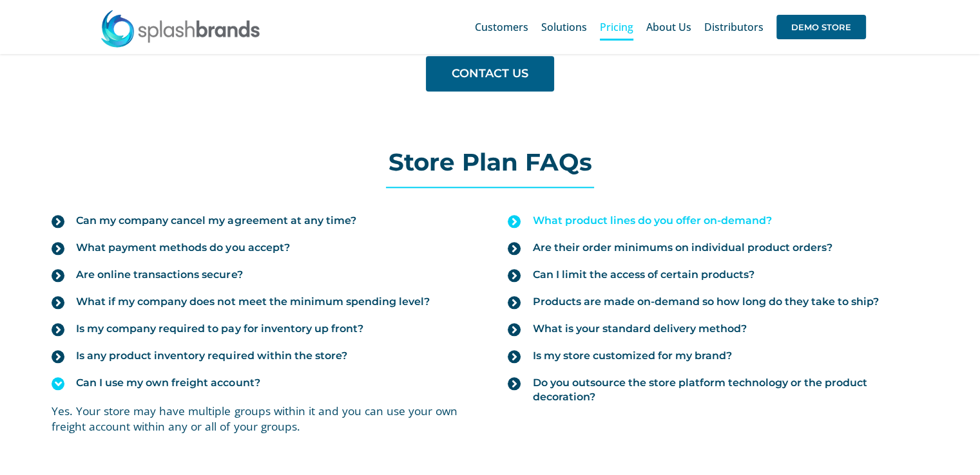 This screenshot has height=475, width=980. I want to click on a: What product lines do you offer on-demand?, so click(718, 221).